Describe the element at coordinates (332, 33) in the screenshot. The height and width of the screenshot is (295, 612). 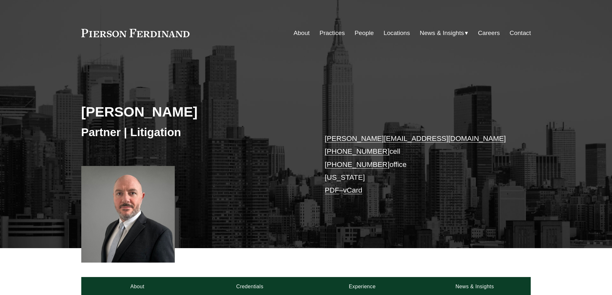
I see `a: Practices` at that location.